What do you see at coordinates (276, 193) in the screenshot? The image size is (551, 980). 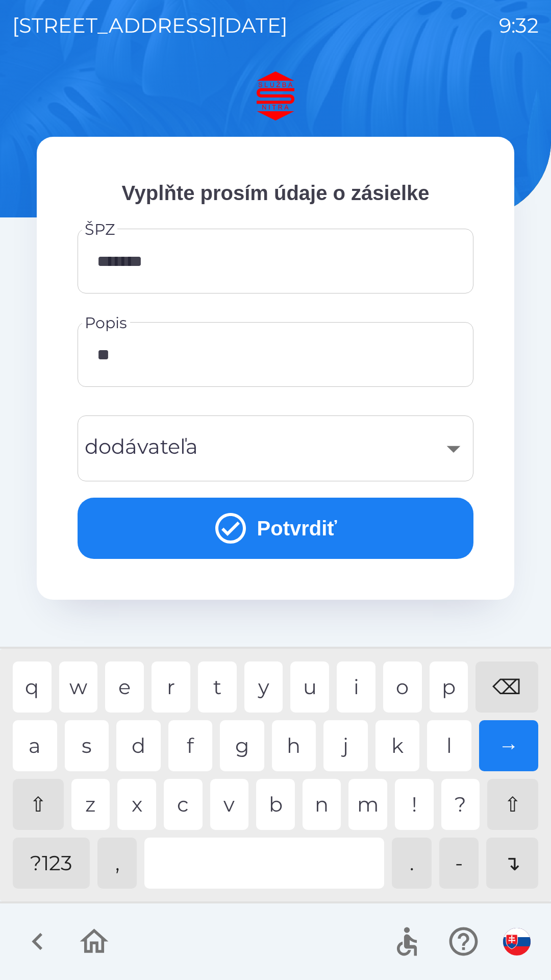 I see `p: Vyplňte prosím údaje o zásielke` at bounding box center [276, 193].